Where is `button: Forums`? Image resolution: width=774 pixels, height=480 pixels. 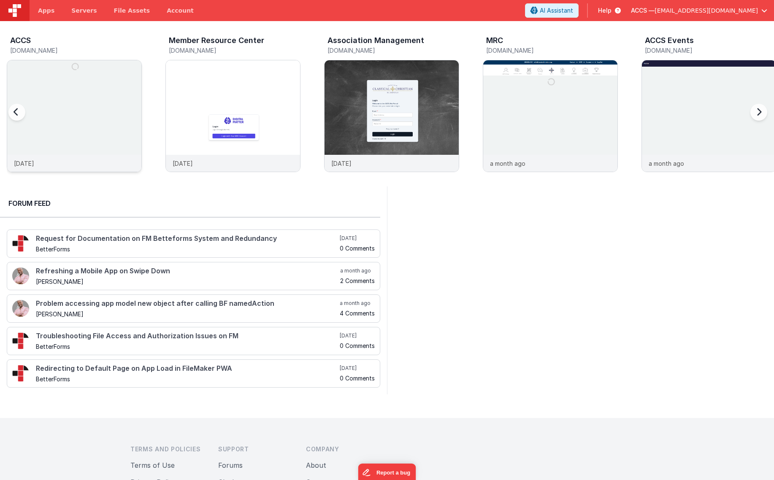
button: Forums is located at coordinates (230, 465).